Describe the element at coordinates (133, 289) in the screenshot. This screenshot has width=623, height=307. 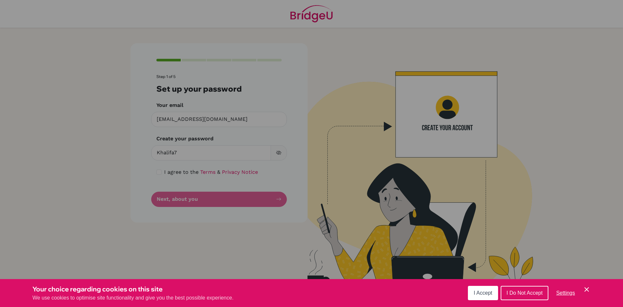
I see `h3: Your choice regarding cookies on this site` at that location.